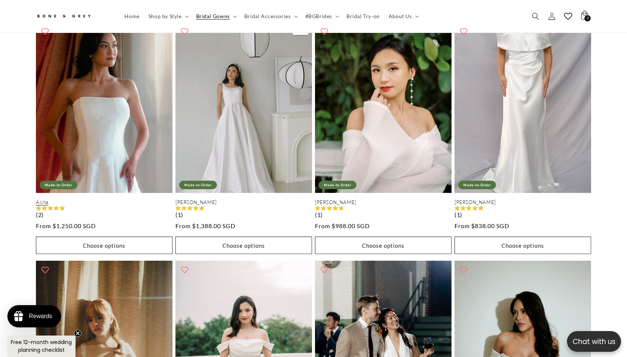  What do you see at coordinates (403, 16) in the screenshot?
I see `summary: About Us` at bounding box center [403, 16].